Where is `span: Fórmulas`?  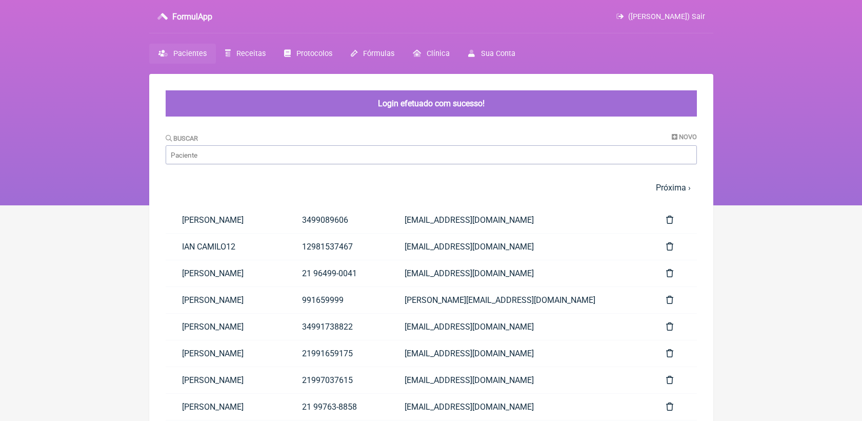 span: Fórmulas is located at coordinates (379, 53).